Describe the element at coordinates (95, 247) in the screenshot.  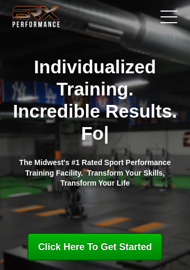
I see `a: Click Here To Get Started` at that location.